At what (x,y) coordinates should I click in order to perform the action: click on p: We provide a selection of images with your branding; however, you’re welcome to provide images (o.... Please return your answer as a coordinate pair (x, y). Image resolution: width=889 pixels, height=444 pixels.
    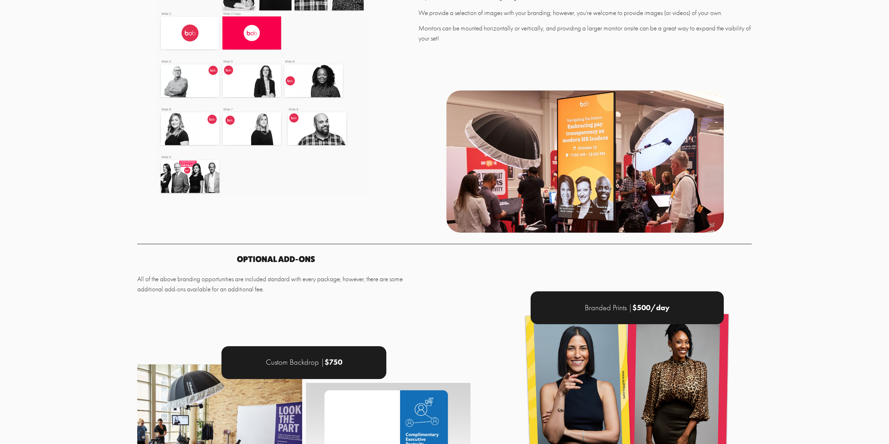
    Looking at the image, I should click on (585, 13).